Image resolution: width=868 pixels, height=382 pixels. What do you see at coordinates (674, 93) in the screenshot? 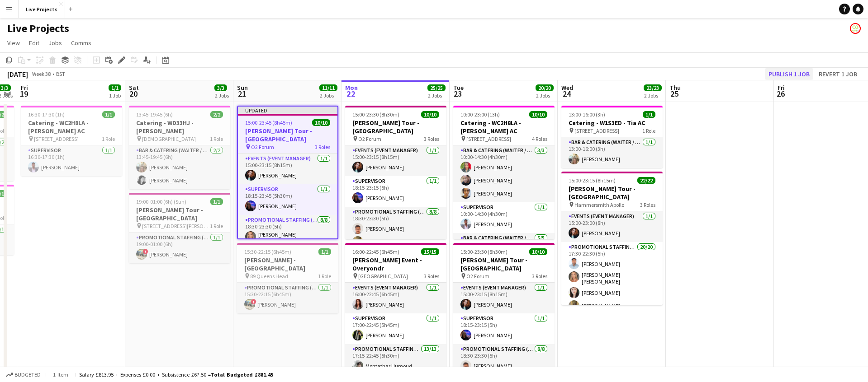
I see `span: 25` at bounding box center [674, 93].